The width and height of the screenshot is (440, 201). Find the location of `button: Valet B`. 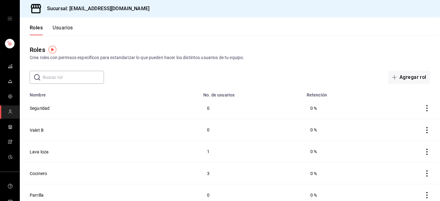

button: Valet B is located at coordinates (36, 130).